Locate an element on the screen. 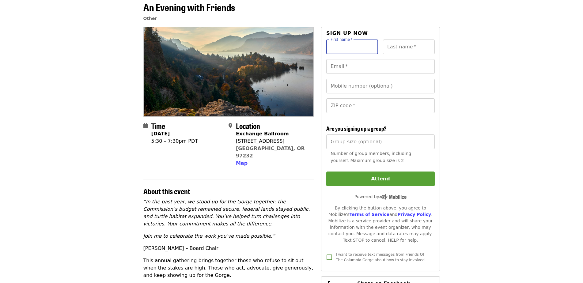 This screenshot has width=583, height=283. label: First name is located at coordinates (342, 40).